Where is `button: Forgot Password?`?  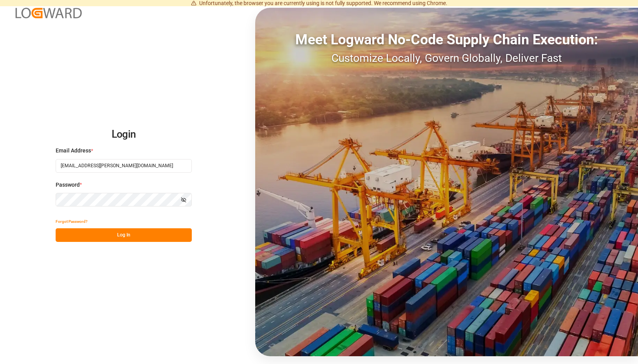
button: Forgot Password? is located at coordinates (71, 221).